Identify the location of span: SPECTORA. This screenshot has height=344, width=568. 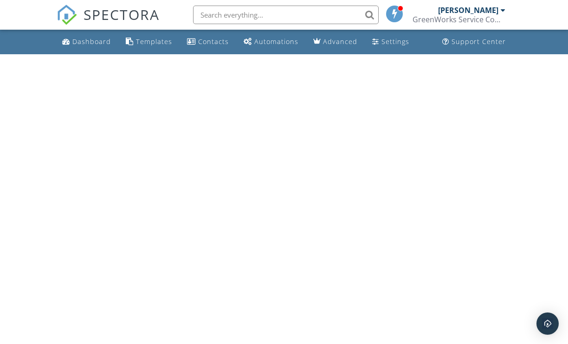
(122, 14).